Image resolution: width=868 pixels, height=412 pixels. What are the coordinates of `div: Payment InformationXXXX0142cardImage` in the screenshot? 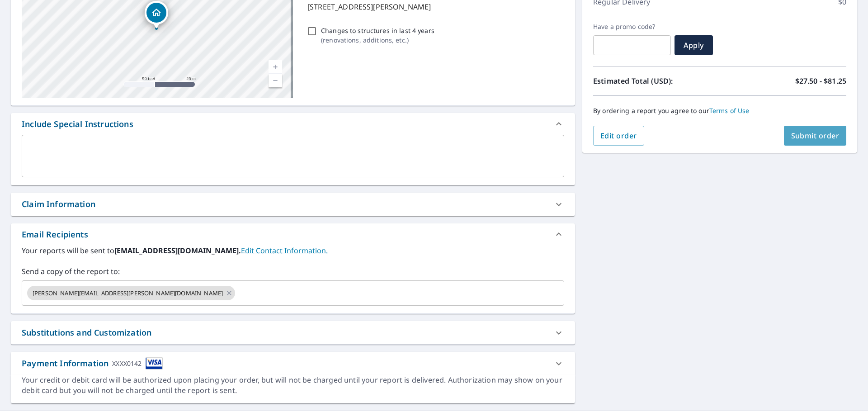 It's located at (293, 364).